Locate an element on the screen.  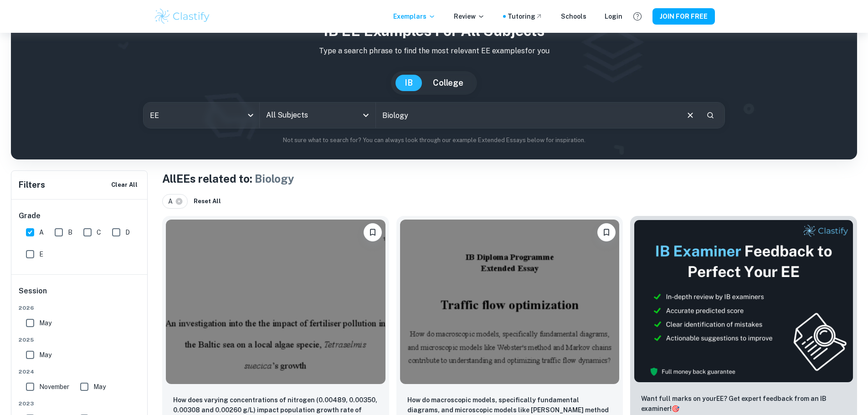
img: Thumbnail is located at coordinates (744, 301).